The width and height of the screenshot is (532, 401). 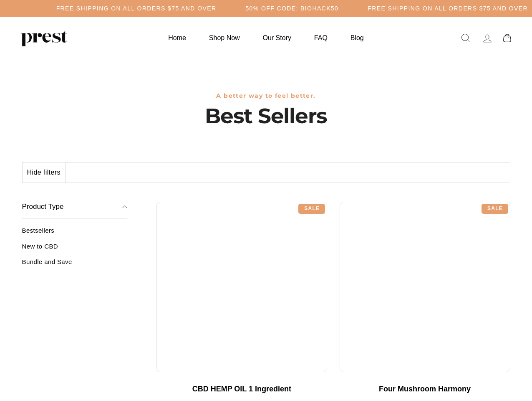 What do you see at coordinates (44, 38) in the screenshot?
I see `img: PREST ORGANICS` at bounding box center [44, 38].